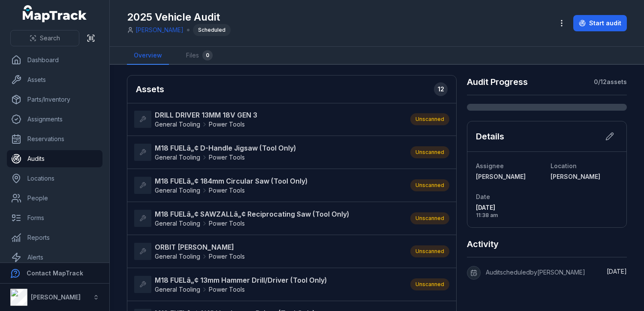 The height and width of the screenshot is (311, 644). What do you see at coordinates (268, 185) in the screenshot?
I see `a: M18 FUELâ„¢ 184mm Circular Saw (Tool Only)General ToolingPower Tools` at bounding box center [268, 185].